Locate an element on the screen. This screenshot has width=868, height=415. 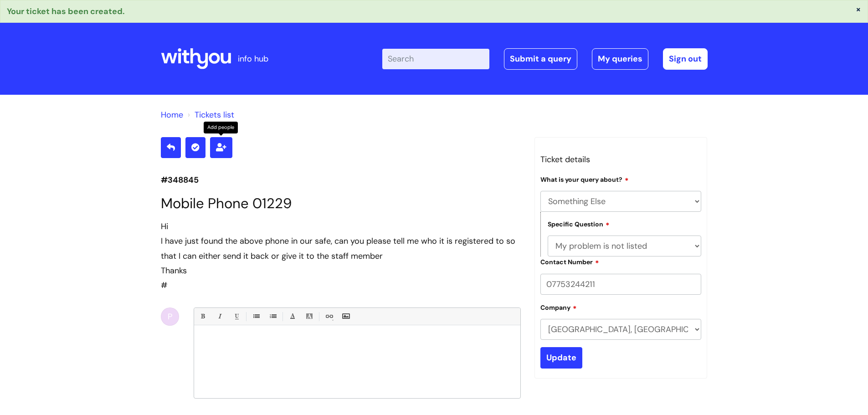
input: Update is located at coordinates (561, 358).